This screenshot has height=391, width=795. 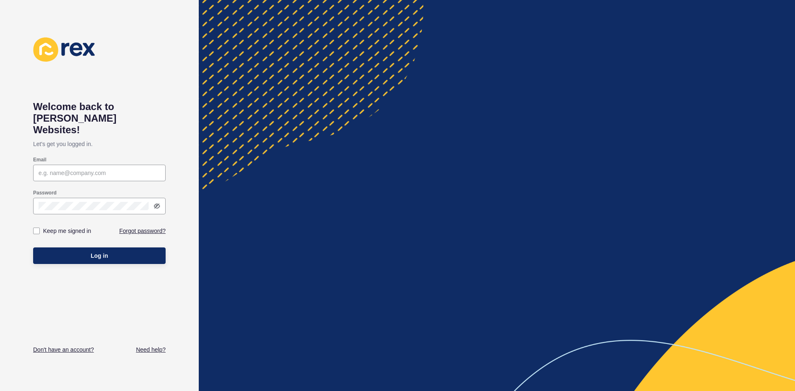 What do you see at coordinates (45, 193) in the screenshot?
I see `label: Password` at bounding box center [45, 193].